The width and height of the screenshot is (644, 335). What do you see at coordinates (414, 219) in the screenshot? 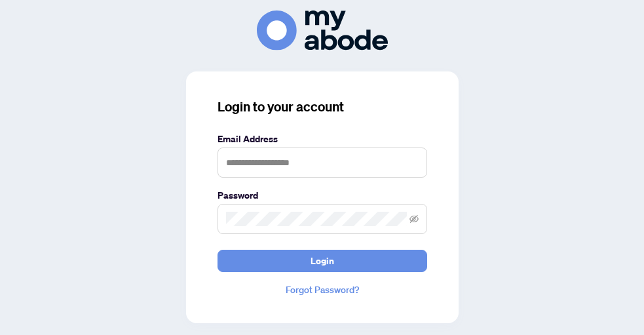
I see `span: eye-invisible` at bounding box center [414, 219].